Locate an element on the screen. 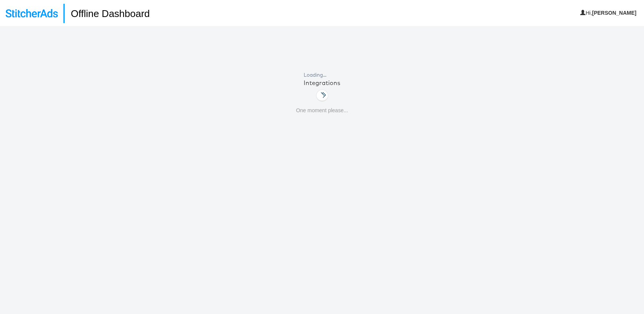 This screenshot has height=314, width=644. img: StitcherAds is located at coordinates (32, 13).